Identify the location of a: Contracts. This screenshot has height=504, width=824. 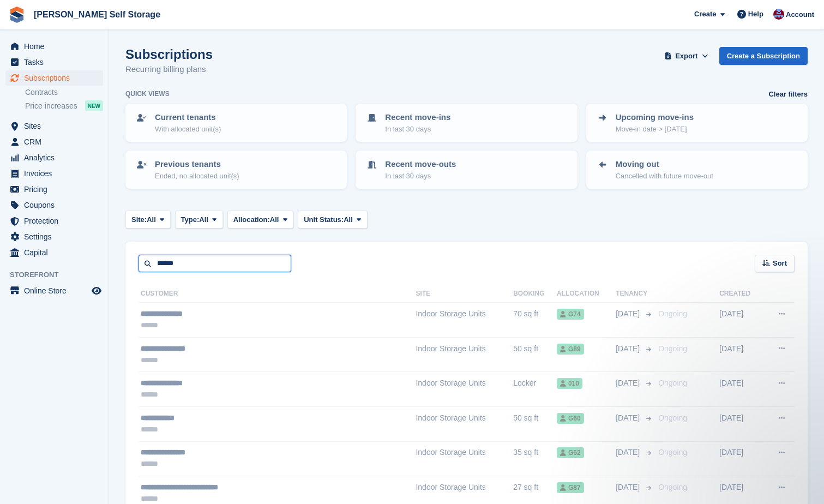
(64, 92).